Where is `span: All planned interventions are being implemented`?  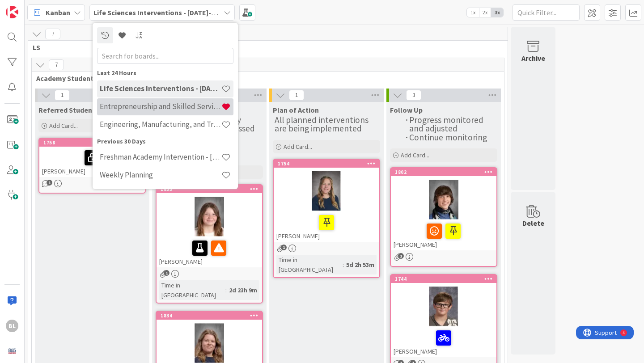 span: All planned interventions are being implemented is located at coordinates (322, 124).